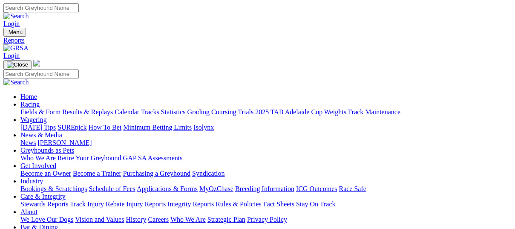 The height and width of the screenshot is (229, 515). What do you see at coordinates (266, 173) in the screenshot?
I see `div: Get Involved` at bounding box center [266, 173].